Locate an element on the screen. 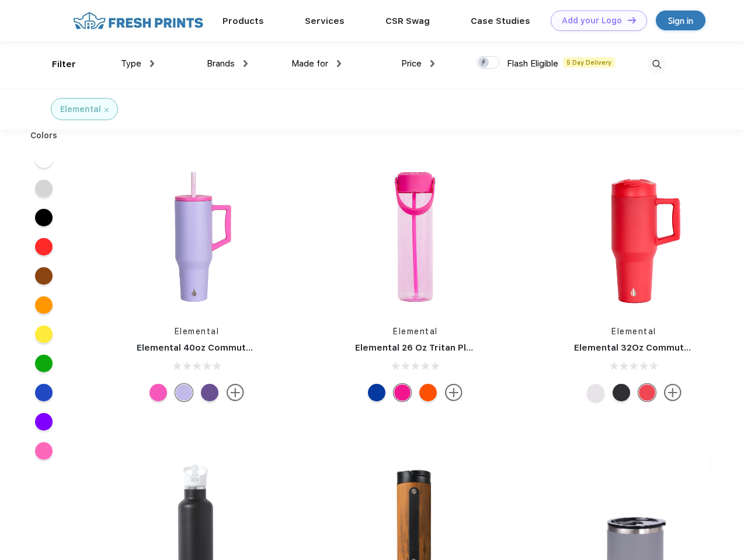  div: Lilac Tie Dye is located at coordinates (184, 393).